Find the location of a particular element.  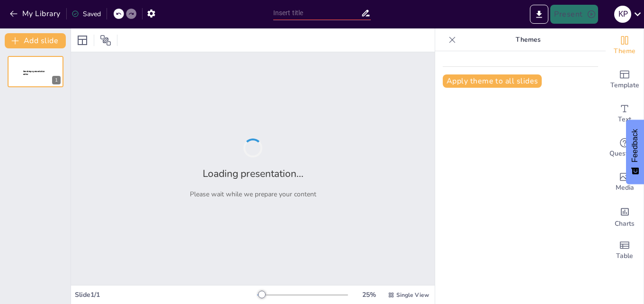

div: Add charts and graphs is located at coordinates (625, 216).